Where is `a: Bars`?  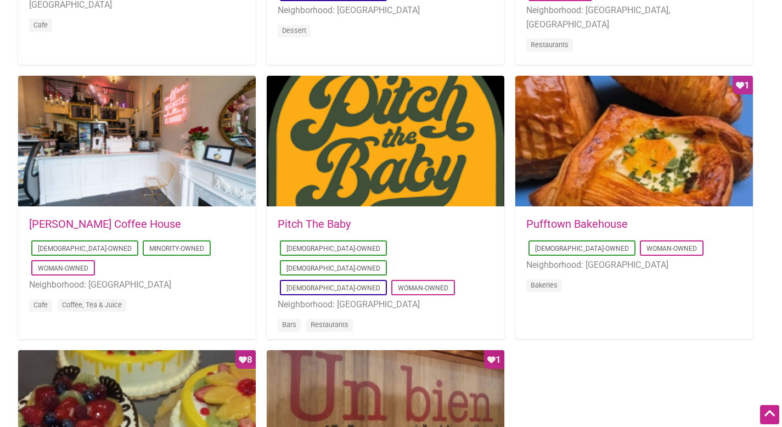 a: Bars is located at coordinates (289, 324).